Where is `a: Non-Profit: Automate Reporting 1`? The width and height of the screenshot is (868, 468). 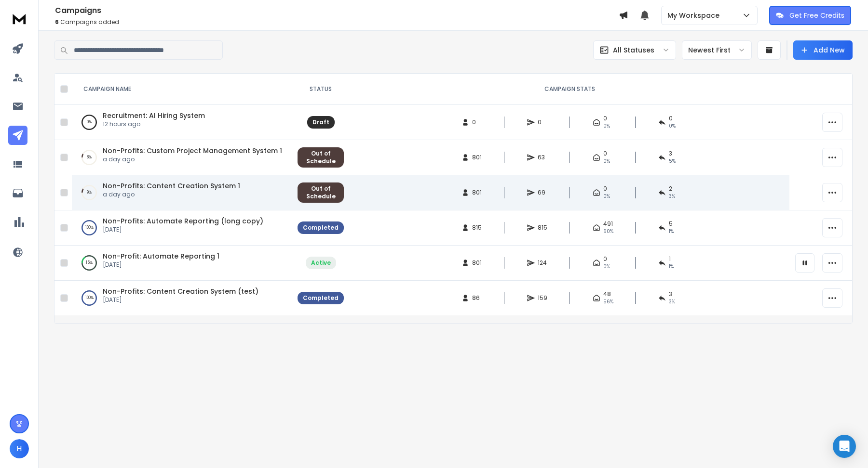 a: Non-Profit: Automate Reporting 1 is located at coordinates (161, 256).